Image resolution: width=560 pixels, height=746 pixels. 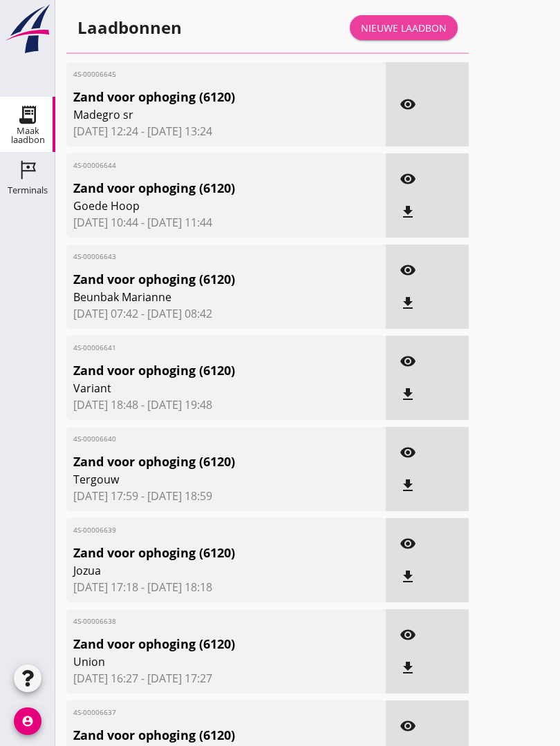 What do you see at coordinates (129, 28) in the screenshot?
I see `div: Laadbonnen` at bounding box center [129, 28].